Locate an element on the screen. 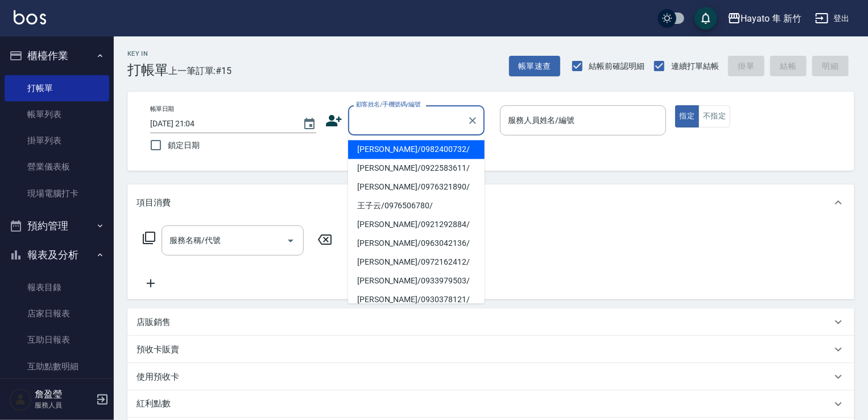 The width and height of the screenshot is (868, 420). label: 顧客姓名/手機號碼/編號 is located at coordinates (389, 104).